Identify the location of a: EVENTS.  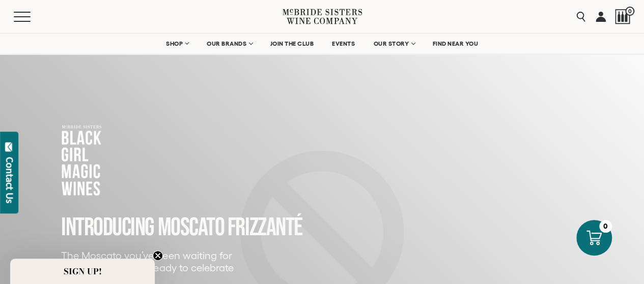
(343, 44).